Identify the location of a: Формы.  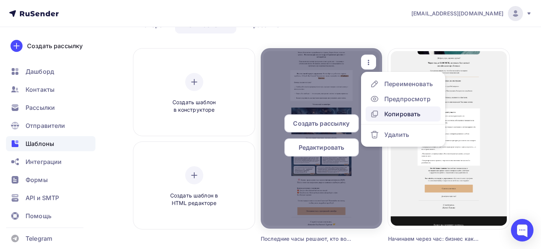
(51, 180).